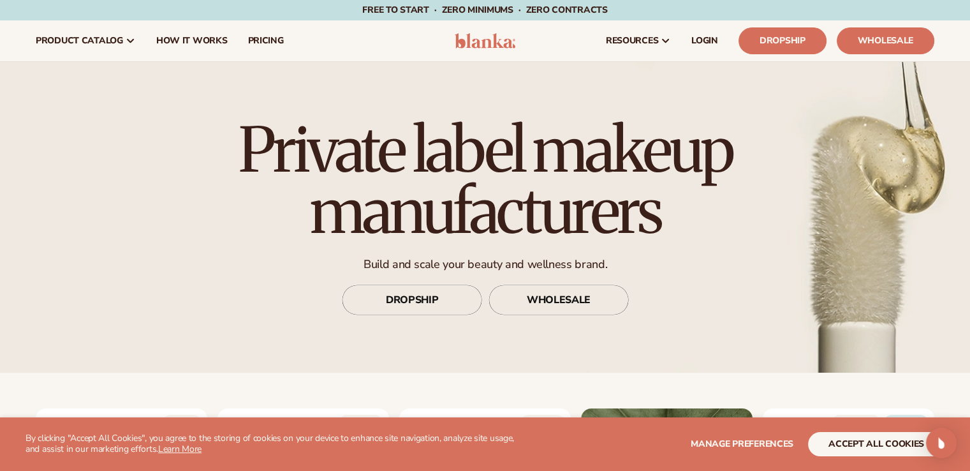 Image resolution: width=970 pixels, height=471 pixels. What do you see at coordinates (79, 41) in the screenshot?
I see `span: product catalog` at bounding box center [79, 41].